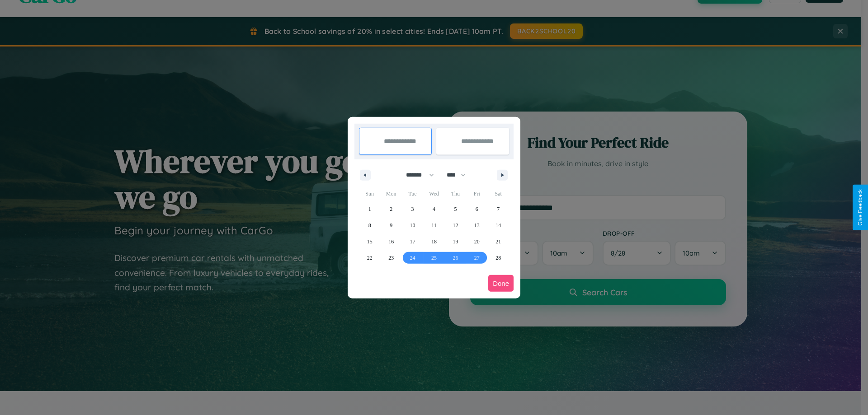 This screenshot has height=415, width=868. I want to click on span: 11, so click(434, 225).